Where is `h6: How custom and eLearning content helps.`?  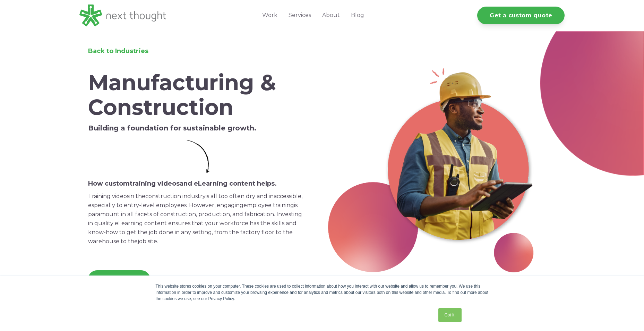 h6: How custom and eLearning content helps. is located at coordinates (198, 184).